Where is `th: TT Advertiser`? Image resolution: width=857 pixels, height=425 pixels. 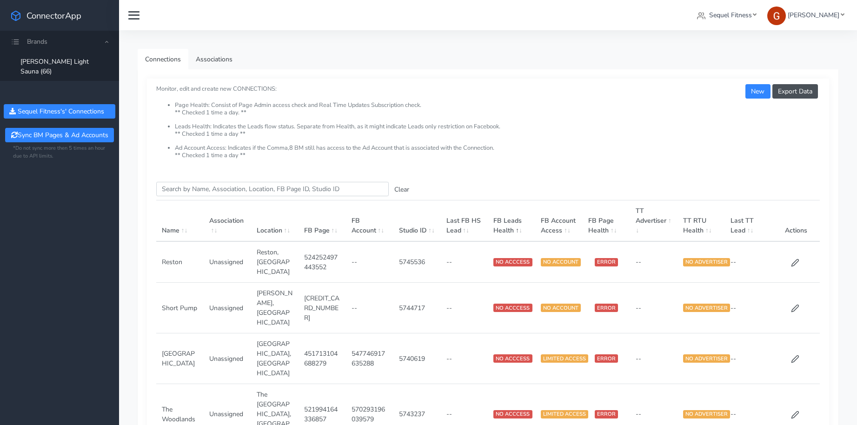
th: TT Advertiser is located at coordinates (654, 221).